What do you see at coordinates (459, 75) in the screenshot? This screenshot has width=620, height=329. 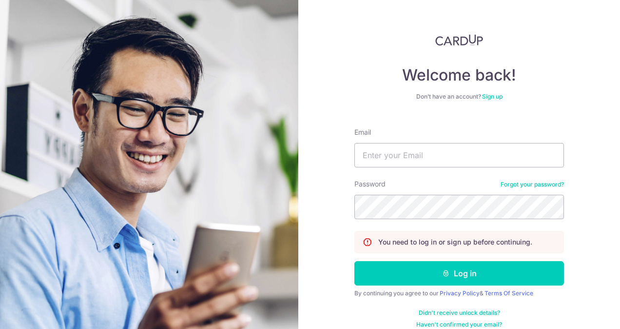 I see `h4: Welcome back!` at bounding box center [459, 75].